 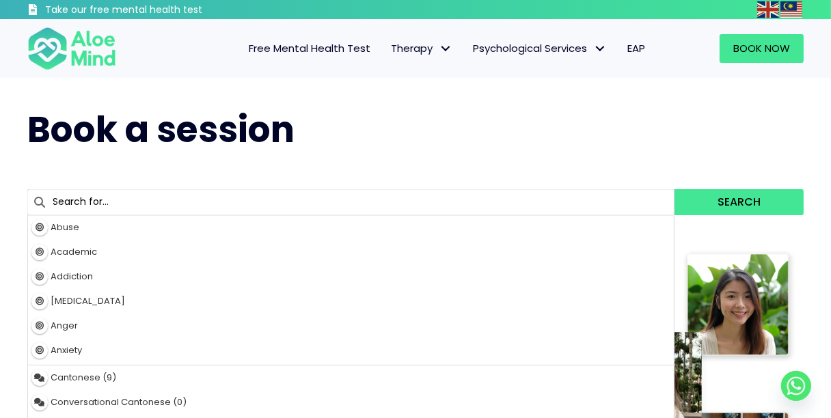 I want to click on span: Book a session, so click(x=161, y=129).